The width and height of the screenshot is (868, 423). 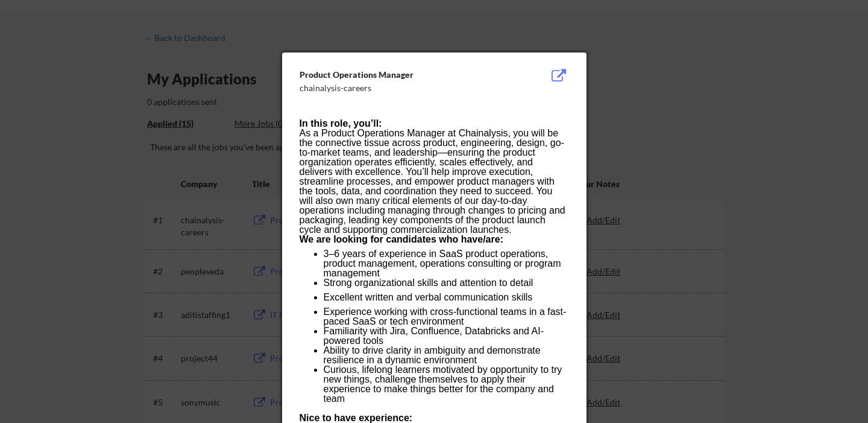 I want to click on div: Product Operations Manager, so click(x=404, y=75).